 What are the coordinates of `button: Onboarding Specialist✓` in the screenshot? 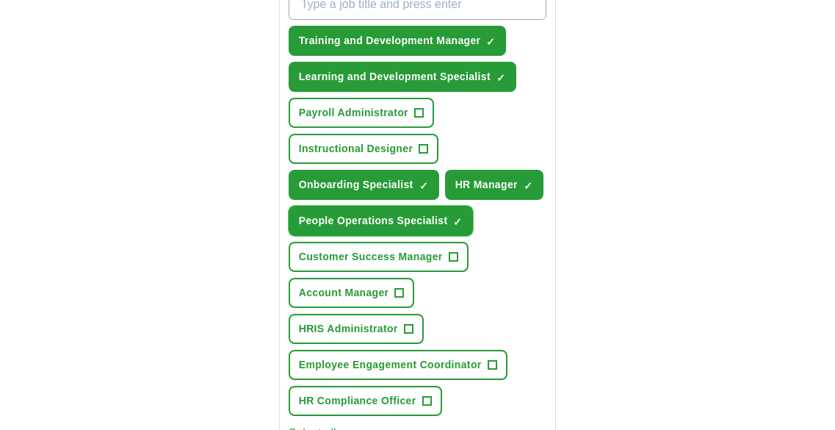 It's located at (364, 184).